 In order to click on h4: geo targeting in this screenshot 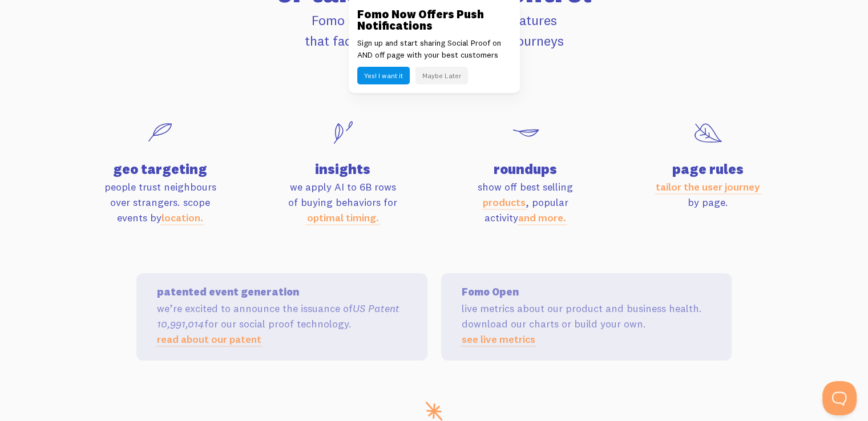, I will do `click(160, 169)`.